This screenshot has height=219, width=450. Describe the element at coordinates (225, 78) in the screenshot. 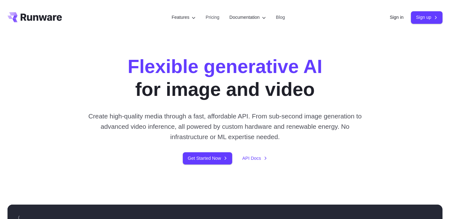

I see `h1: for image and video` at that location.